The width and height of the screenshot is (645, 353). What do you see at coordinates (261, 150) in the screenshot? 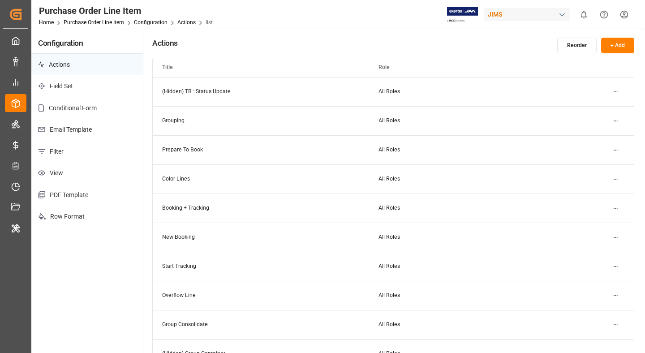
I see `td: Prepare To Book` at bounding box center [261, 150].